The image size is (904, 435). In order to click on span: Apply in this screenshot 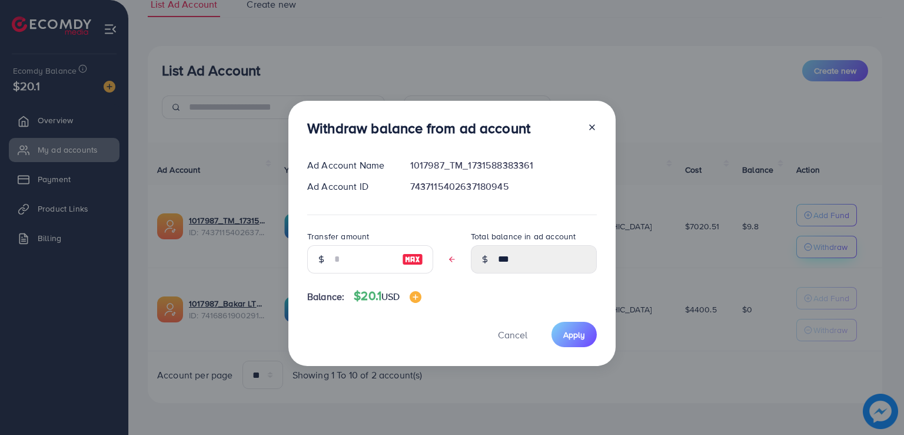, I will do `click(574, 334)`.